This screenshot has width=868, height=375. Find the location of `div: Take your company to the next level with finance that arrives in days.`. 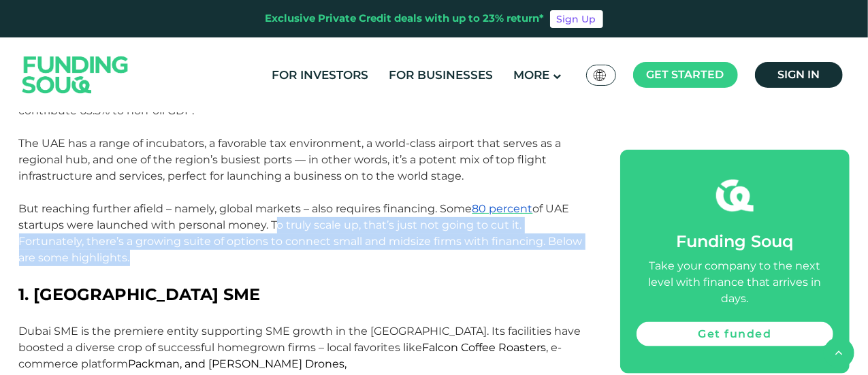

div: Take your company to the next level with finance that arrives in days. is located at coordinates (735, 282).